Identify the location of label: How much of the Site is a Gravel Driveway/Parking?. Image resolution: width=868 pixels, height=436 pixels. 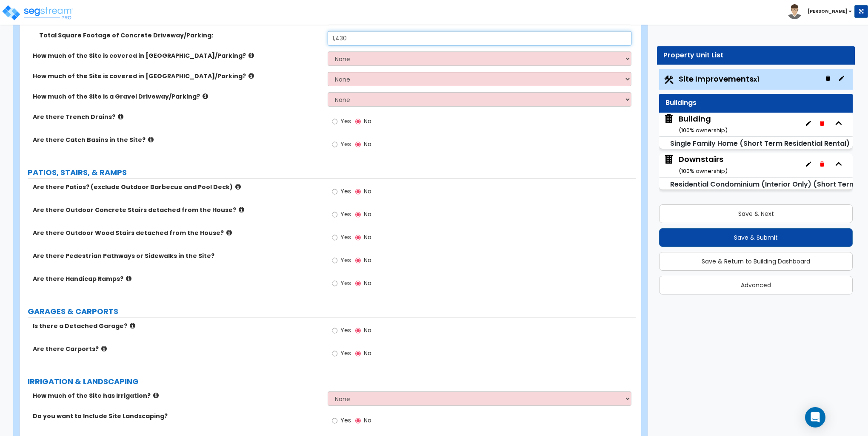
(177, 97).